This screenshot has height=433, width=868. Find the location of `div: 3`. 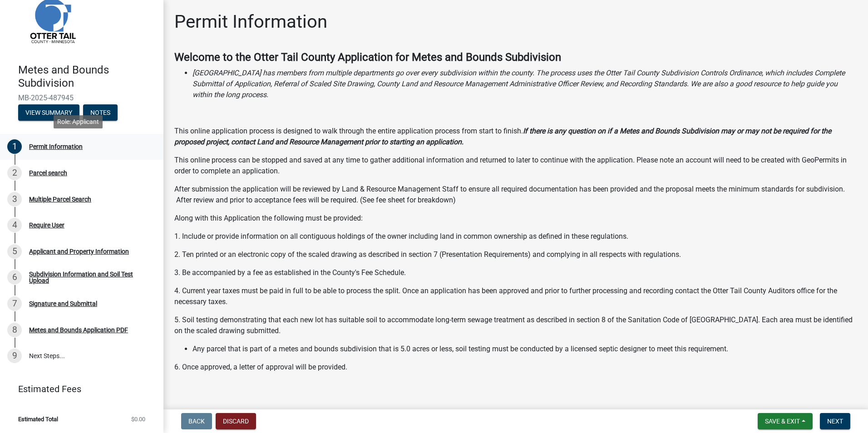

div: 3 is located at coordinates (15, 199).